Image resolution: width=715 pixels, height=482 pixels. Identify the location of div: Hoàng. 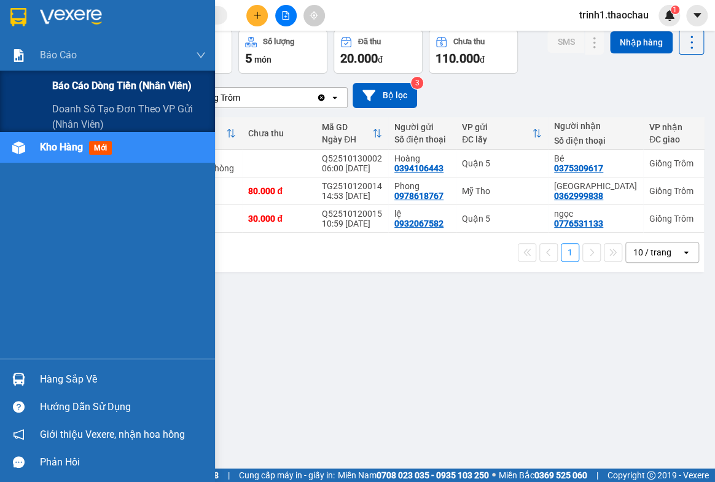
(422, 158).